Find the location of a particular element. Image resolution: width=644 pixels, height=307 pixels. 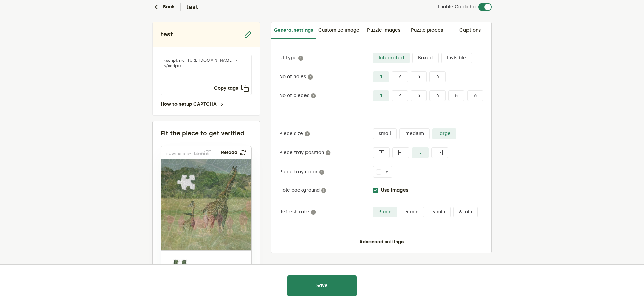

label: Invisible is located at coordinates (456, 58).